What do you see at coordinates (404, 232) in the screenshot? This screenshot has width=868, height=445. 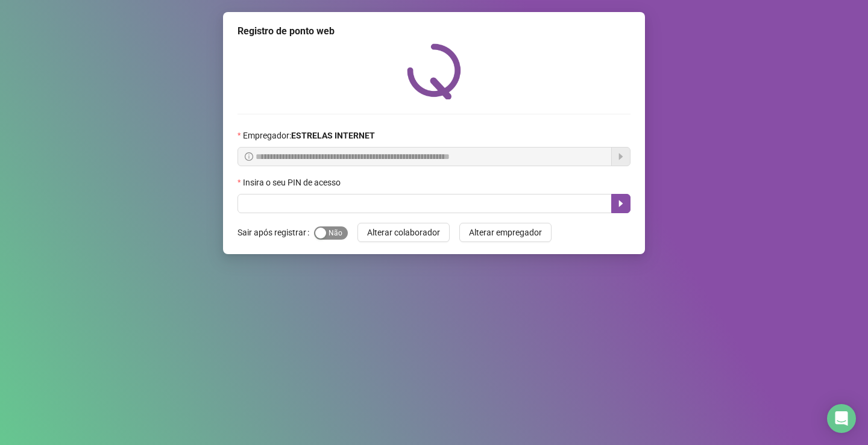 I see `span: Alterar colaborador` at bounding box center [404, 232].